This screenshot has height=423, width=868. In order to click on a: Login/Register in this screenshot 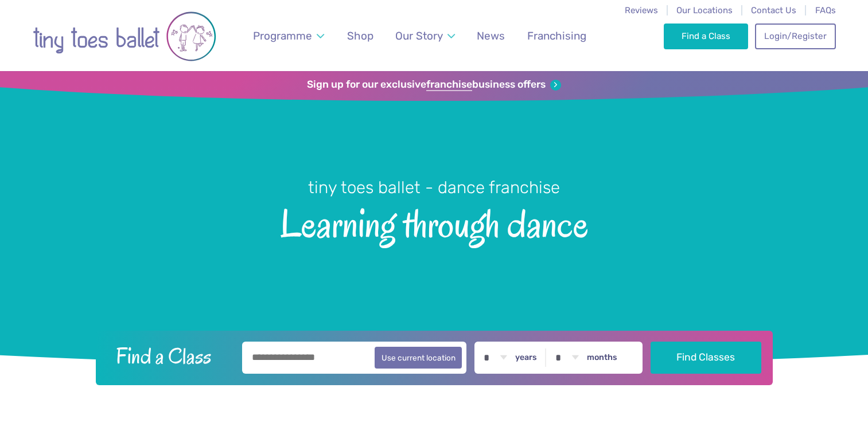, I will do `click(795, 36)`.